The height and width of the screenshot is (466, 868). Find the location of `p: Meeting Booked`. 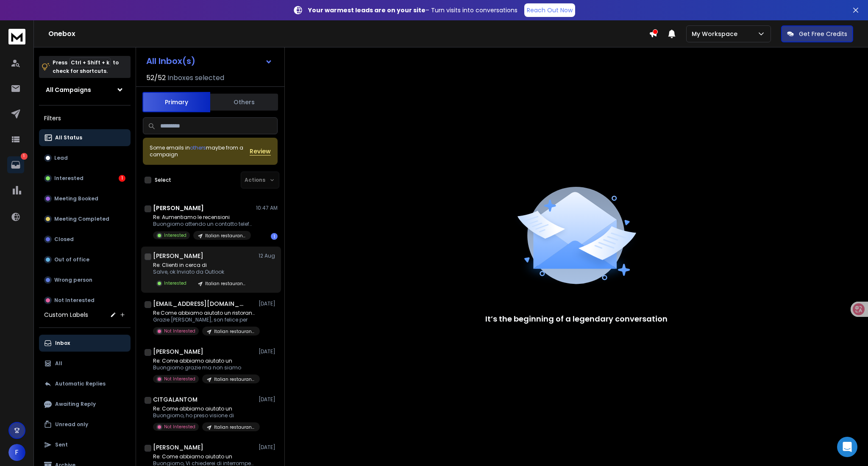

p: Meeting Booked is located at coordinates (77, 199).